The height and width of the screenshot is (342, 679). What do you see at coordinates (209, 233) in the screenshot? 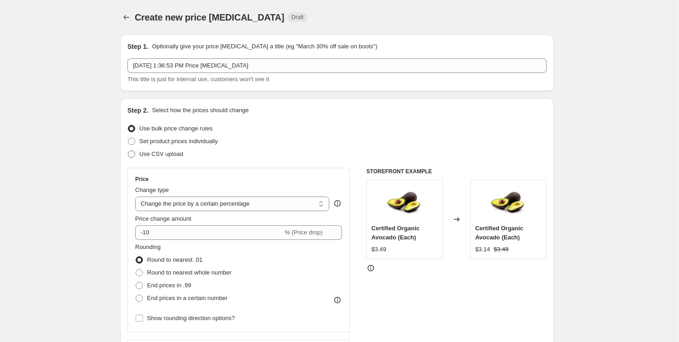
I see `input: -15` at bounding box center [209, 233].